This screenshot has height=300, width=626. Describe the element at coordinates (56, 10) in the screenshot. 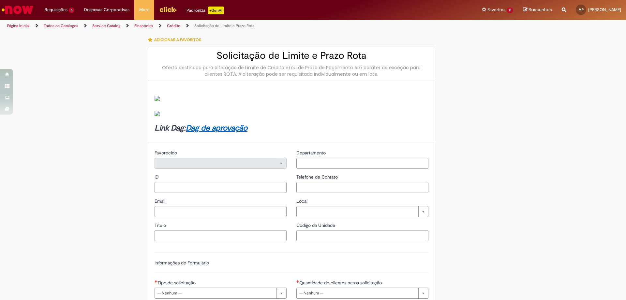

I see `span: Requisições` at that location.